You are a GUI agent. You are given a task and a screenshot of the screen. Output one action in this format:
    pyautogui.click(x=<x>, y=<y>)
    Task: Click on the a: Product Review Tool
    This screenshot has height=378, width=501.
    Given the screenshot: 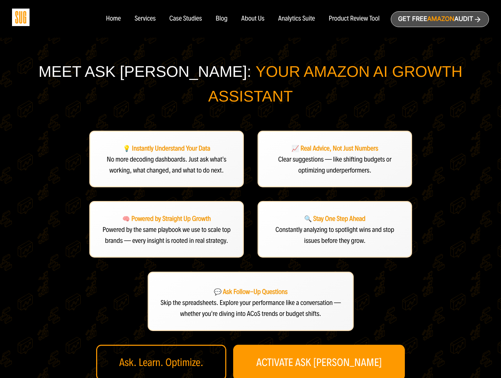 What is the action you would take?
    pyautogui.click(x=354, y=19)
    